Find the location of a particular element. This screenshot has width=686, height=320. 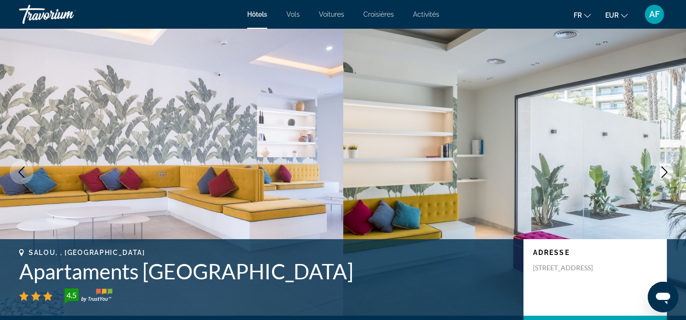

a: Vols is located at coordinates (293, 14).